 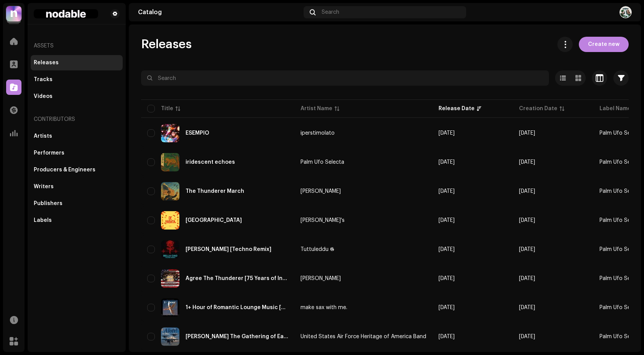 I want to click on div: Videos, so click(x=43, y=97).